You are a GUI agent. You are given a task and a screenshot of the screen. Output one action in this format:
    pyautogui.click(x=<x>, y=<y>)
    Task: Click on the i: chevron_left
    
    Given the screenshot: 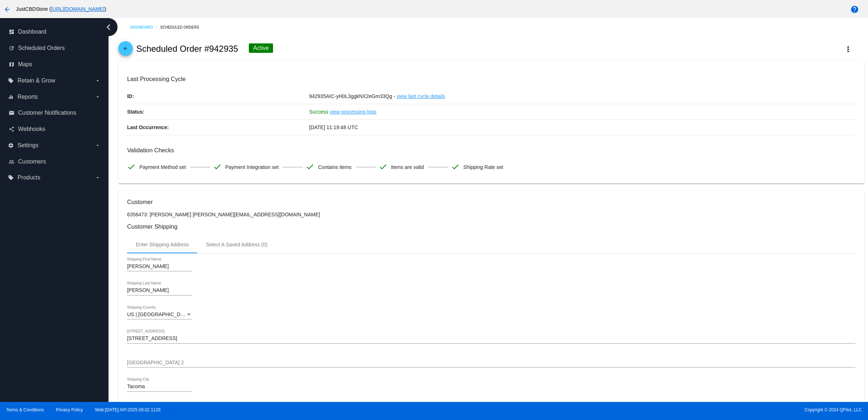 What is the action you would take?
    pyautogui.click(x=109, y=27)
    